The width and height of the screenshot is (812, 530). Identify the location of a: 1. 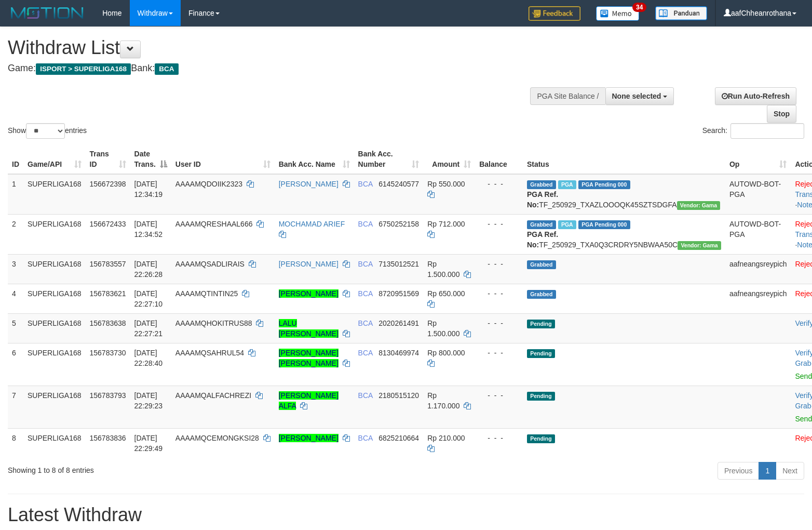
(768, 470).